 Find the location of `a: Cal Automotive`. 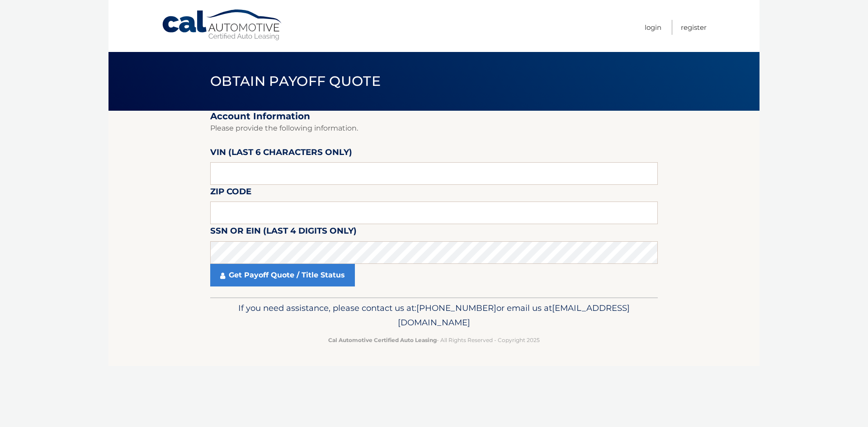

a: Cal Automotive is located at coordinates (222, 25).